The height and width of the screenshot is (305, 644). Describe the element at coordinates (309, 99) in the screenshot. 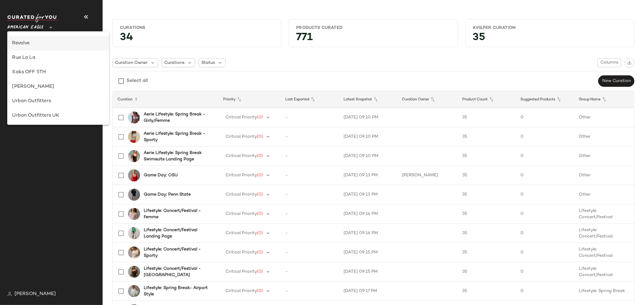

I see `th: Last Exported` at that location.